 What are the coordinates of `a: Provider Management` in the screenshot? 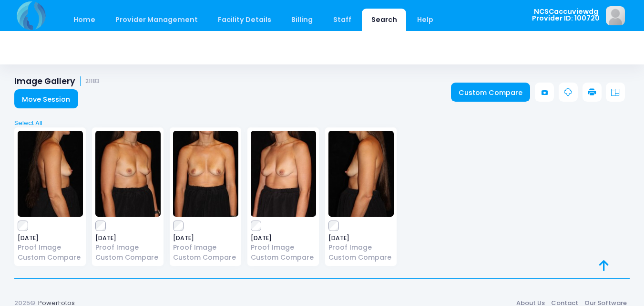 It's located at (156, 20).